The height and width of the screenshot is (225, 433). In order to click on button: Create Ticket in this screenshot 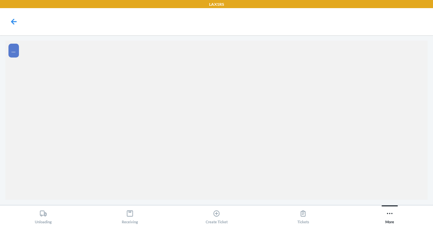, I will do `click(217, 215)`.